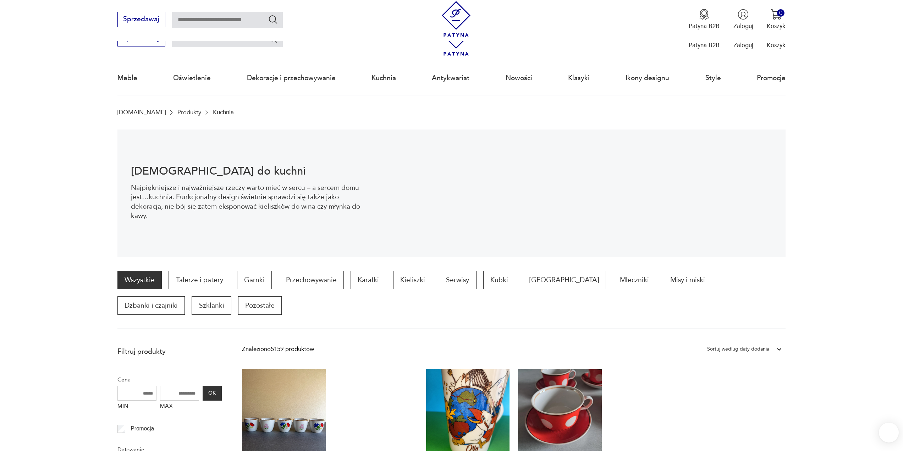  What do you see at coordinates (151, 306) in the screenshot?
I see `p: Dzbanki i czajniki` at bounding box center [151, 306].